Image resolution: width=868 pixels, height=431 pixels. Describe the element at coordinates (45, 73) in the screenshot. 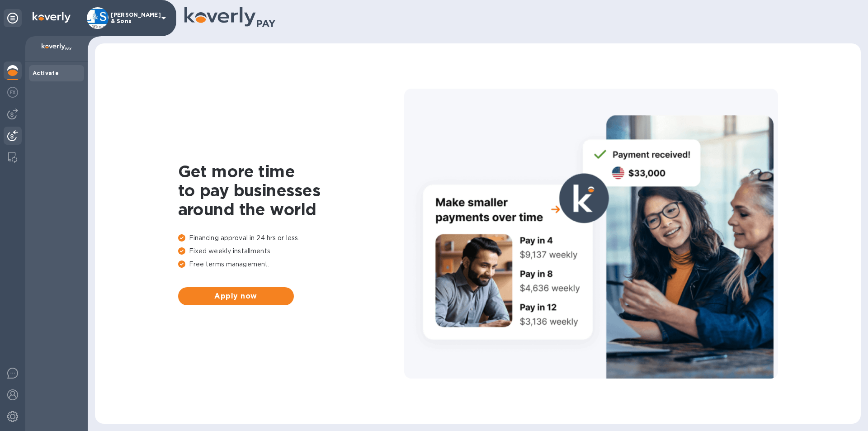

I see `b: Activate` at that location.